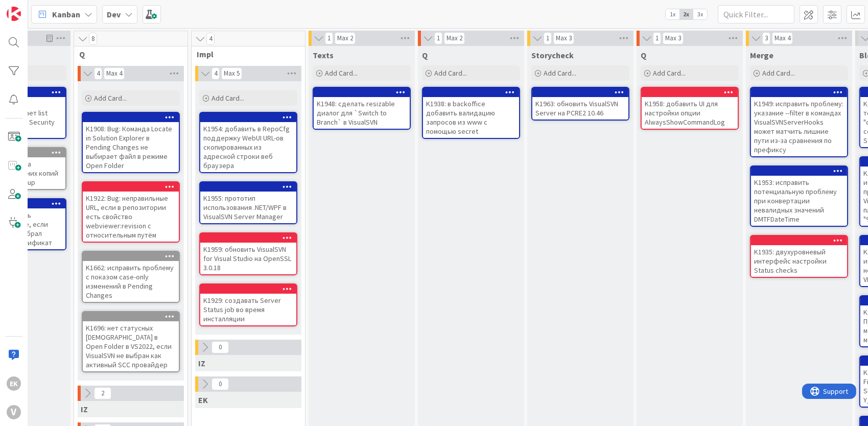  Describe the element at coordinates (14, 412) in the screenshot. I see `div: V` at that location.